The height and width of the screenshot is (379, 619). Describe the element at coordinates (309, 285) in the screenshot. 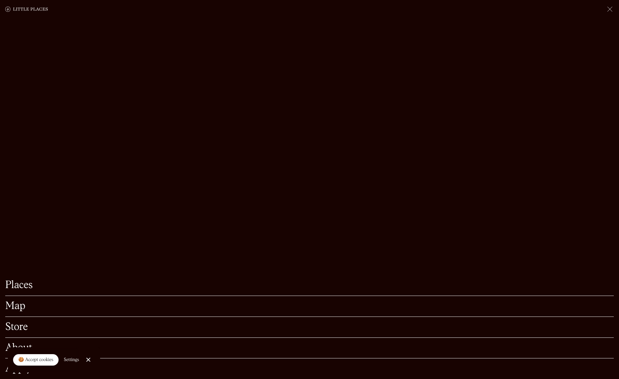

I see `a: Places` at that location.